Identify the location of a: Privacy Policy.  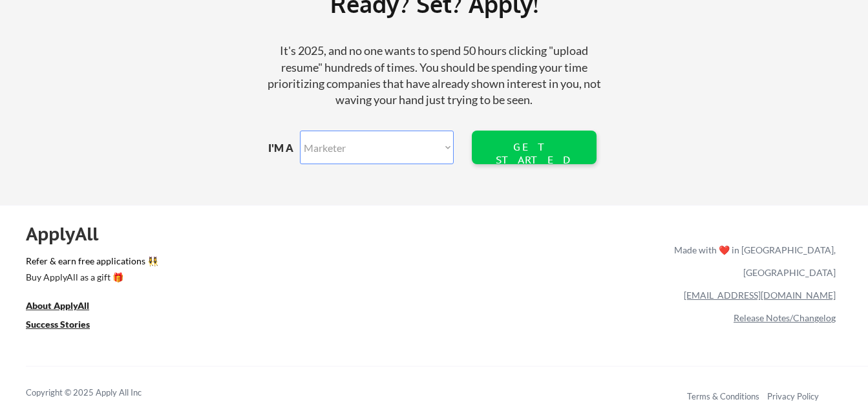
(793, 396).